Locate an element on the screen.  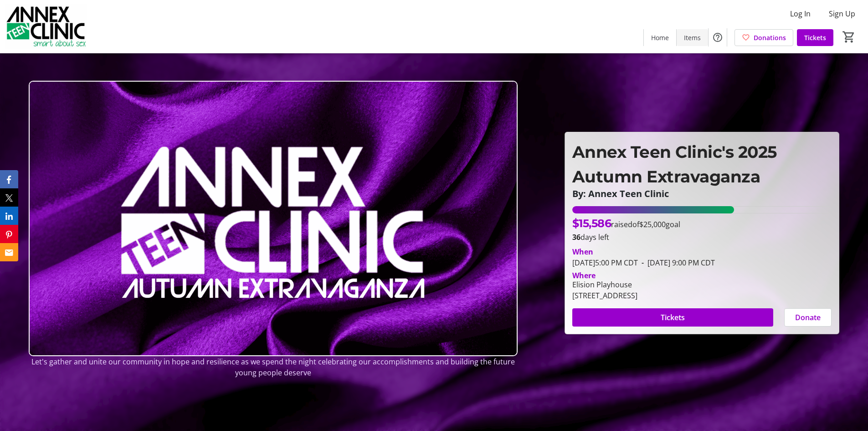
span: Donations is located at coordinates (770, 37).